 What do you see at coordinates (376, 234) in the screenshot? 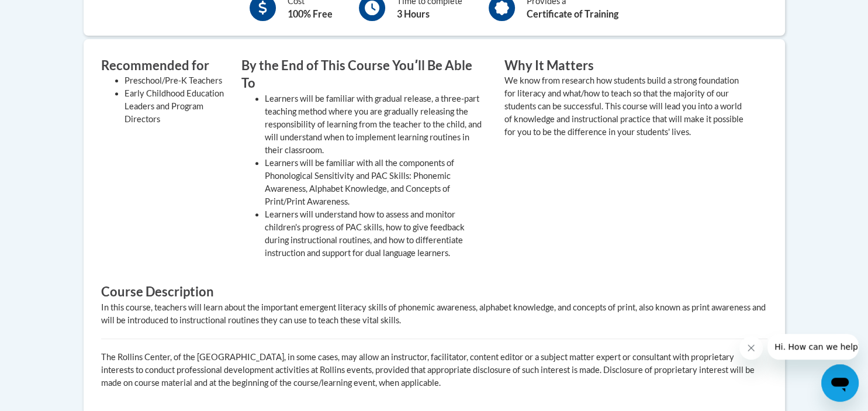
I see `li: Learners will understand how to assess and monitor children's progress of PAC skills, how to give...` at bounding box center [376, 234].